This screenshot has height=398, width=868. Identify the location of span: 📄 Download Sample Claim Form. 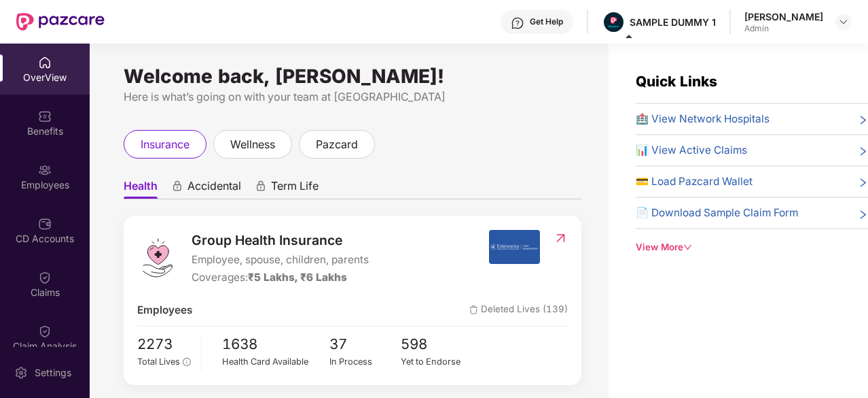
(716, 213).